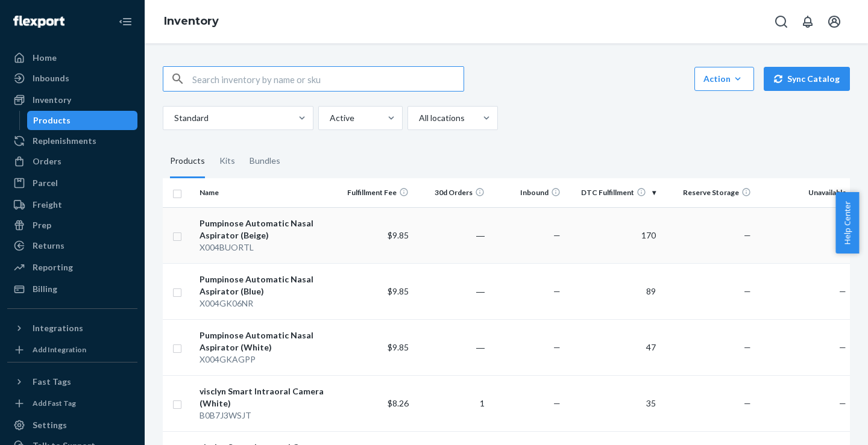 This screenshot has height=445, width=868. What do you see at coordinates (73, 183) in the screenshot?
I see `a: Parcel` at bounding box center [73, 183].